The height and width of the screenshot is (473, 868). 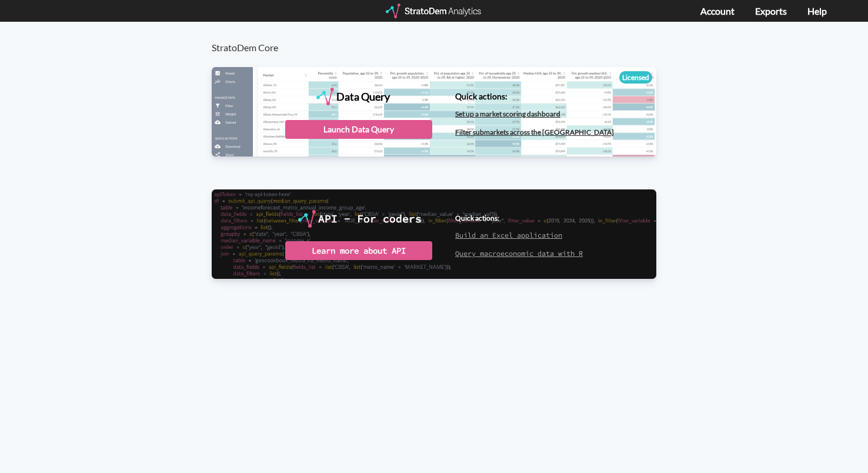 What do you see at coordinates (817, 11) in the screenshot?
I see `a: Help` at bounding box center [817, 11].